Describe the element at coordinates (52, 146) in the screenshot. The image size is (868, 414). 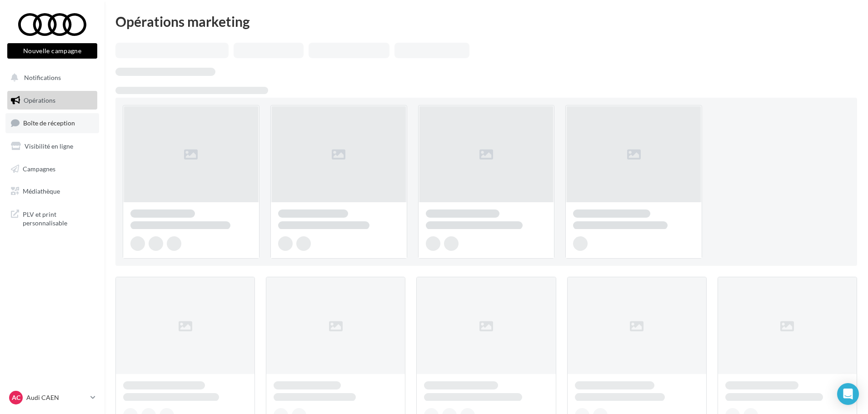
I see `a: Visibilité en ligne` at that location.